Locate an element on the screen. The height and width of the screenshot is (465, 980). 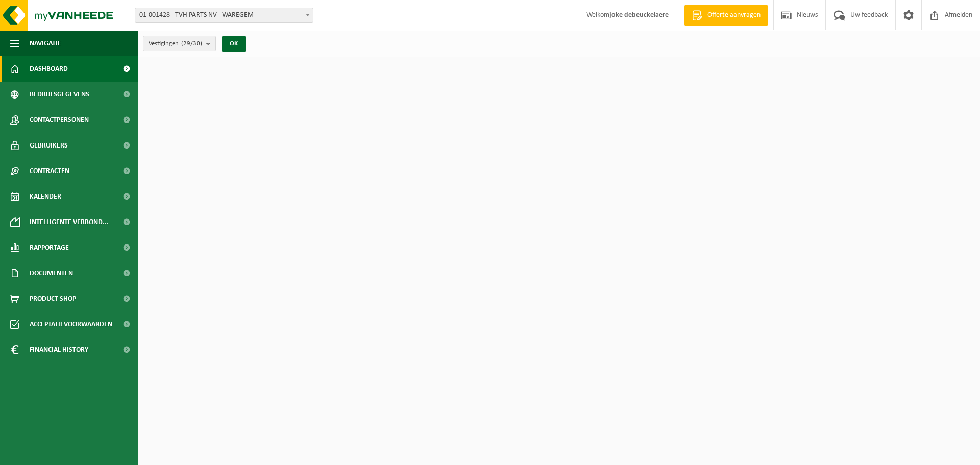
span: Documenten is located at coordinates (51, 273).